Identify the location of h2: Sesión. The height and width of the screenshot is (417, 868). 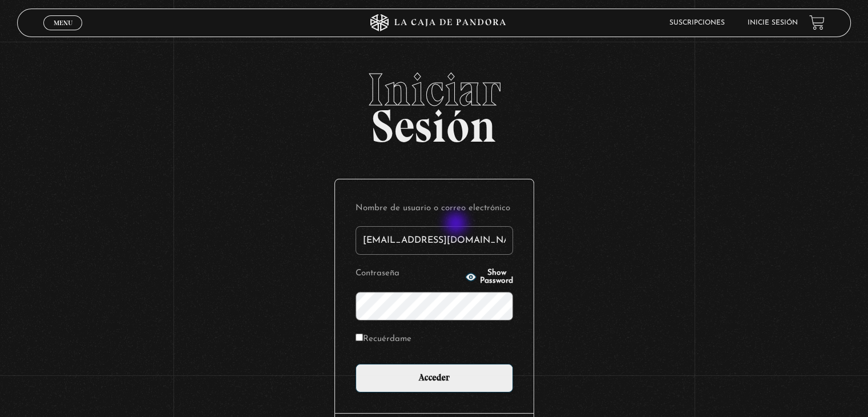
(434, 103).